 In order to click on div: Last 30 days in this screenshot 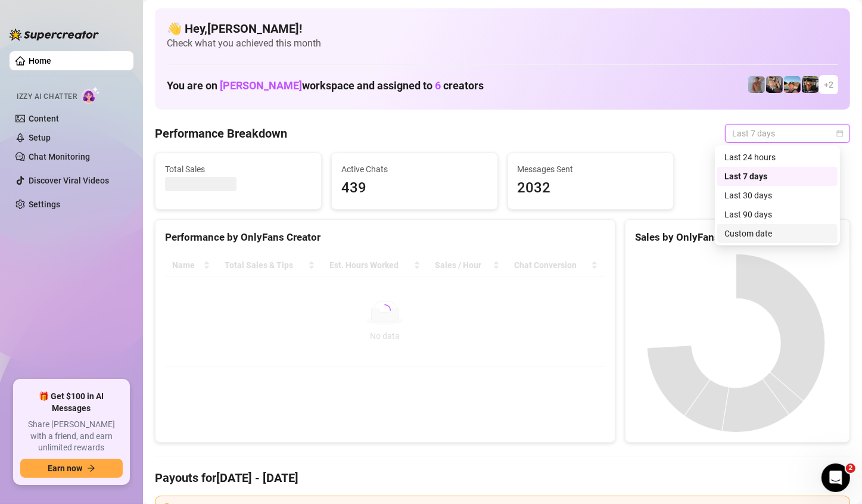, I will do `click(777, 195)`.